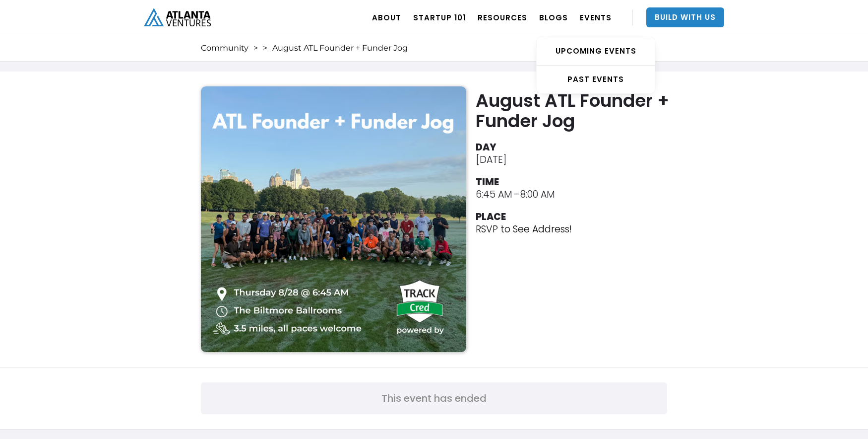 This screenshot has width=868, height=439. I want to click on div: 8:00 AM, so click(538, 194).